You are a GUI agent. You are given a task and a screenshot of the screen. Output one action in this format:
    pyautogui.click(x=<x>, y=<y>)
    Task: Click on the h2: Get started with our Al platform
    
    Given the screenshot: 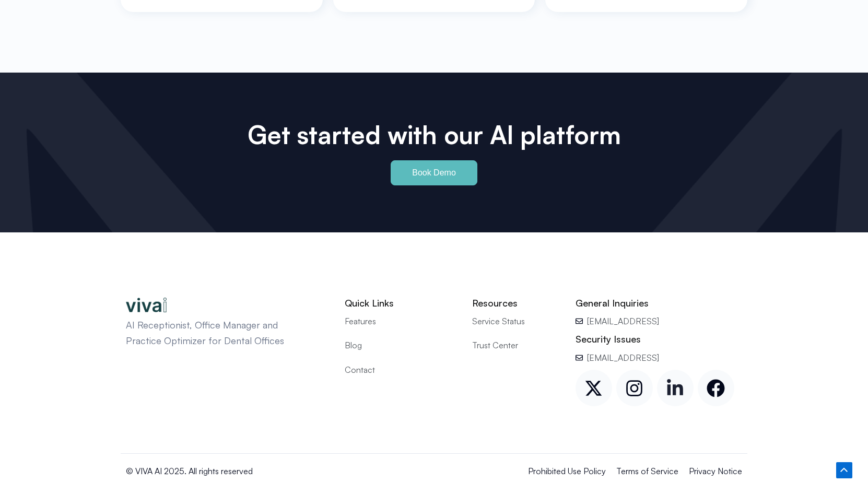 What is the action you would take?
    pyautogui.click(x=434, y=134)
    